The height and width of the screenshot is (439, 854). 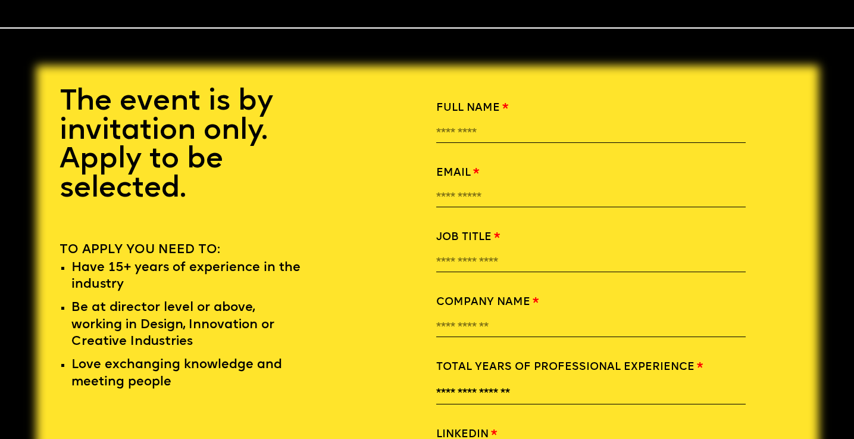 What do you see at coordinates (165, 250) in the screenshot?
I see `p: To apply you need to:` at bounding box center [165, 250].